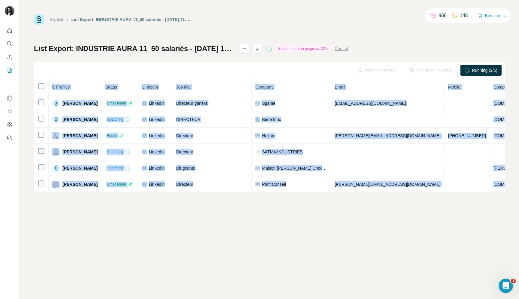 The image size is (519, 299). What do you see at coordinates (282, 152) in the screenshot?
I see `span: SATMA INDUSTRIES` at bounding box center [282, 152].